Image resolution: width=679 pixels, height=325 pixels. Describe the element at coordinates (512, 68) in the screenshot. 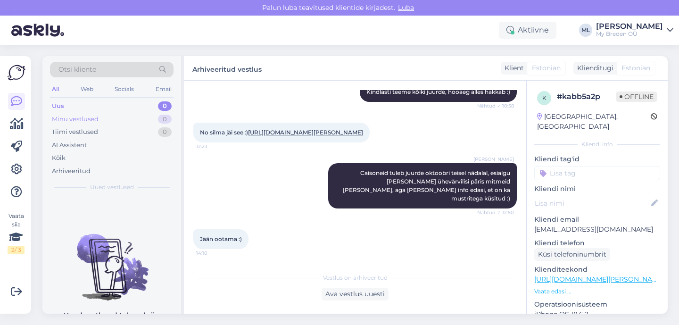

I see `div: Klient` at that location.